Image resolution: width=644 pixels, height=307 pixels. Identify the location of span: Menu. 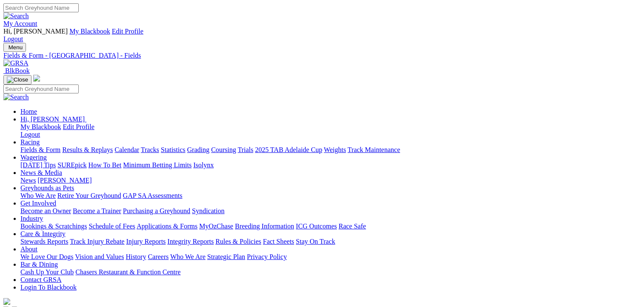
(15, 47).